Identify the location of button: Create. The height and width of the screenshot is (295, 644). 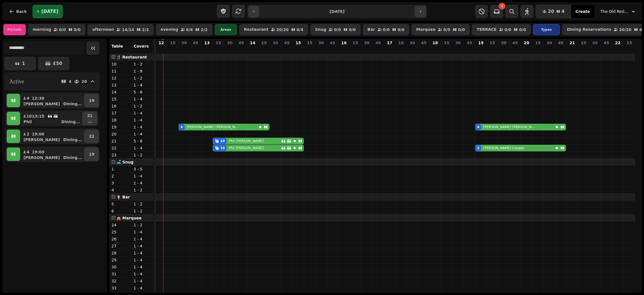
(583, 11).